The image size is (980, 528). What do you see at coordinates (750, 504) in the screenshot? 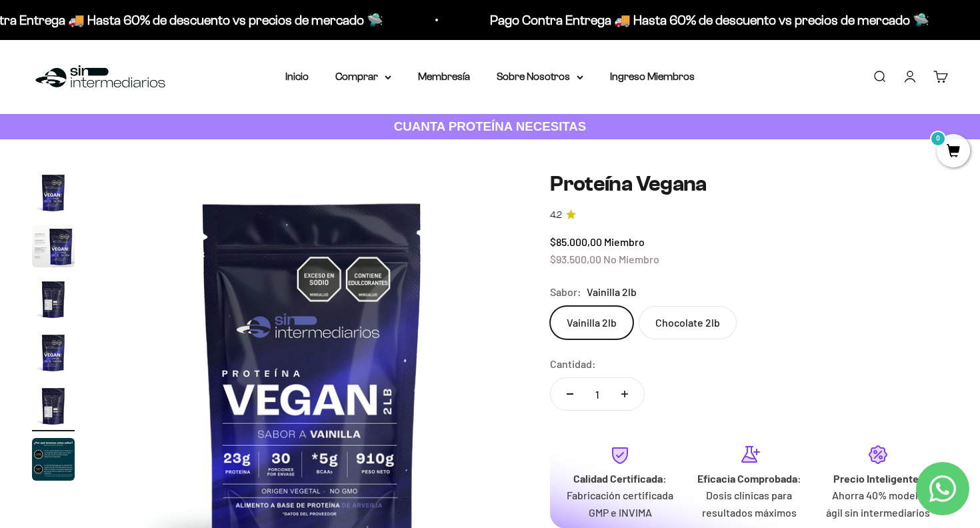
I see `p: Dosis clínicas para resultados máximos` at bounding box center [750, 504].